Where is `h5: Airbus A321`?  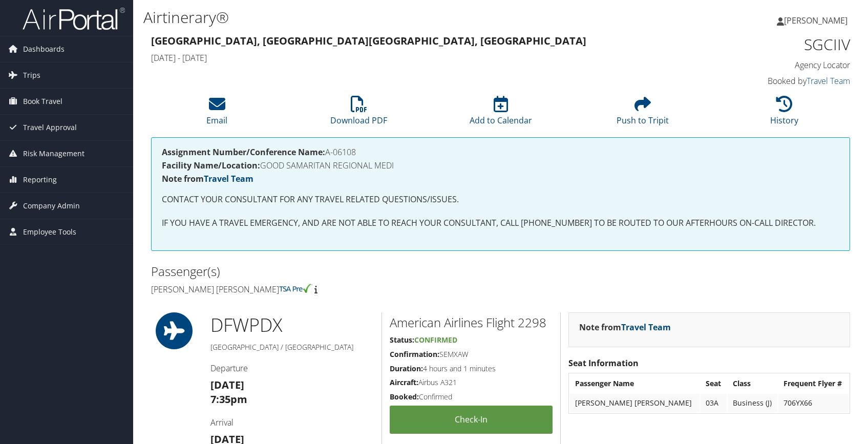 h5: Airbus A321 is located at coordinates (471, 382).